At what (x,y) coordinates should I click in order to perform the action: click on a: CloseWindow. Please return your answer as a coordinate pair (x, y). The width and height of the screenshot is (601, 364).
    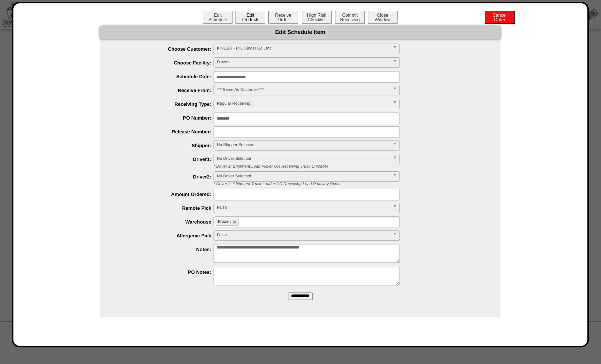
    Looking at the image, I should click on (382, 19).